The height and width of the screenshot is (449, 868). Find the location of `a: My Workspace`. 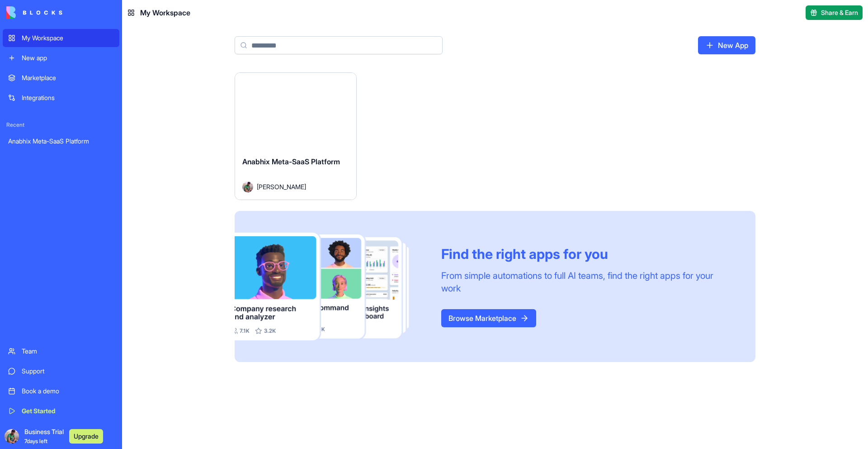

a: My Workspace is located at coordinates (61, 38).